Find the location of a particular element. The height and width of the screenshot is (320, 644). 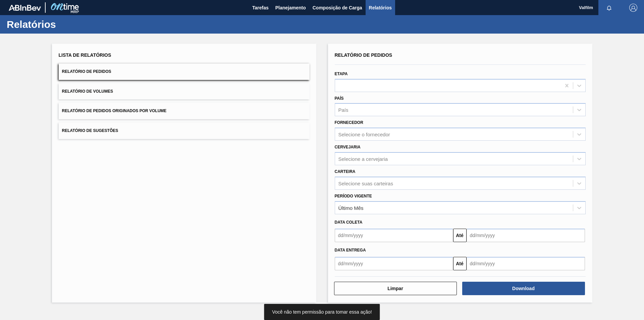

label: Período Vigente is located at coordinates (353, 196).